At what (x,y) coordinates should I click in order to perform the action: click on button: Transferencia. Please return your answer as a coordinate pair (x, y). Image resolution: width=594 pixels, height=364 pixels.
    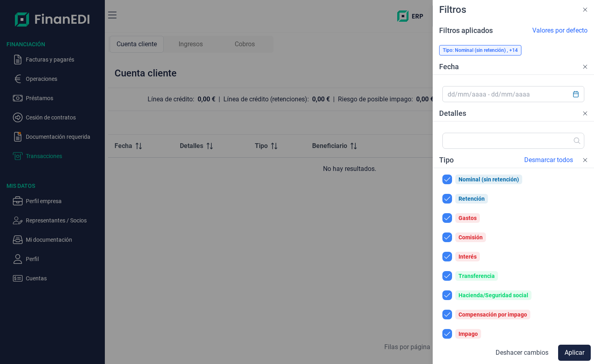
    Looking at the image, I should click on (513, 276).